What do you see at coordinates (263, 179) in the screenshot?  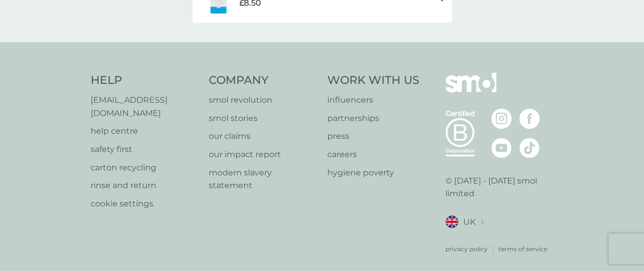 I see `a: modern slavery statement` at bounding box center [263, 179].